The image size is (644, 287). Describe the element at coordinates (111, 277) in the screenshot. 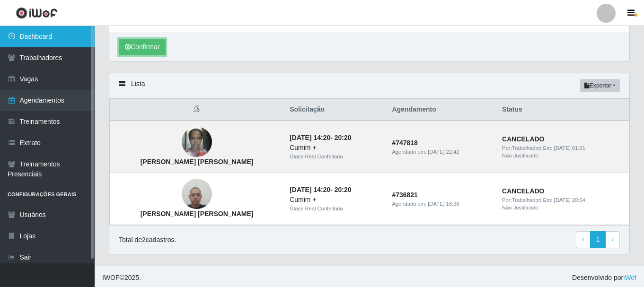

I see `span: IWOF` at that location.